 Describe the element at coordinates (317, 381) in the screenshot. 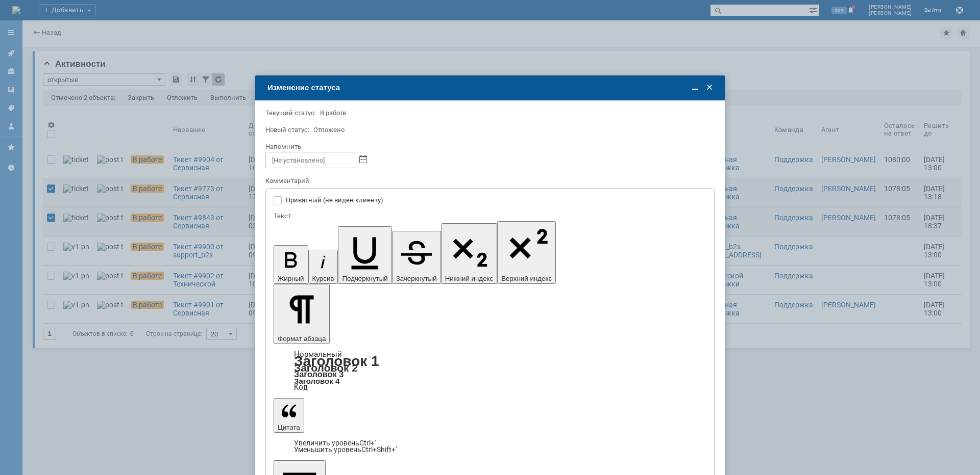

I see `a: Заголовок 4` at that location.